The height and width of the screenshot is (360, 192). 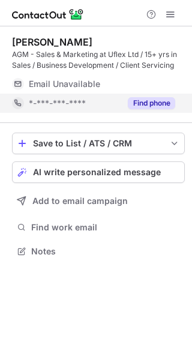 What do you see at coordinates (64, 84) in the screenshot?
I see `span: Email Unavailable` at bounding box center [64, 84].